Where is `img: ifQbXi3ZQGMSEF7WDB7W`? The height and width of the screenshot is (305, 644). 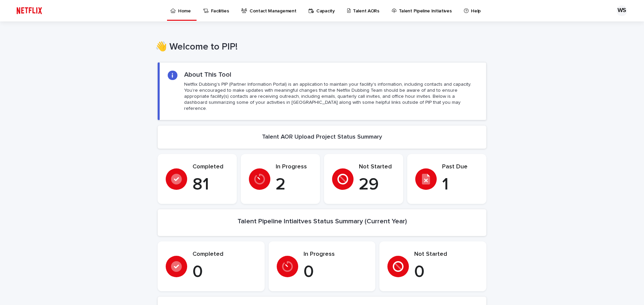 img: ifQbXi3ZQGMSEF7WDB7W is located at coordinates (29, 11).